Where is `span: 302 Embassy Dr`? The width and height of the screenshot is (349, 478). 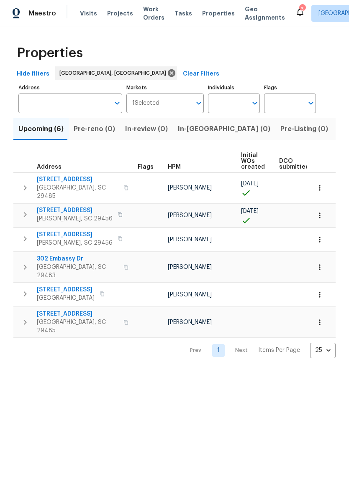
span: 302 Embassy Dr is located at coordinates (77, 259).